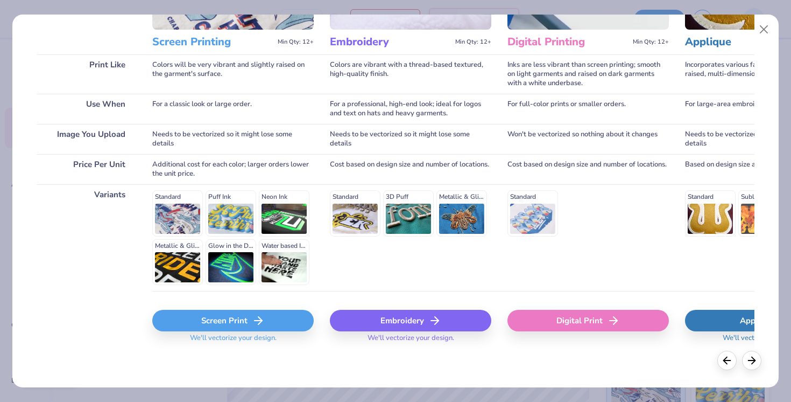 Image resolution: width=791 pixels, height=402 pixels. I want to click on div: Use When, so click(86, 109).